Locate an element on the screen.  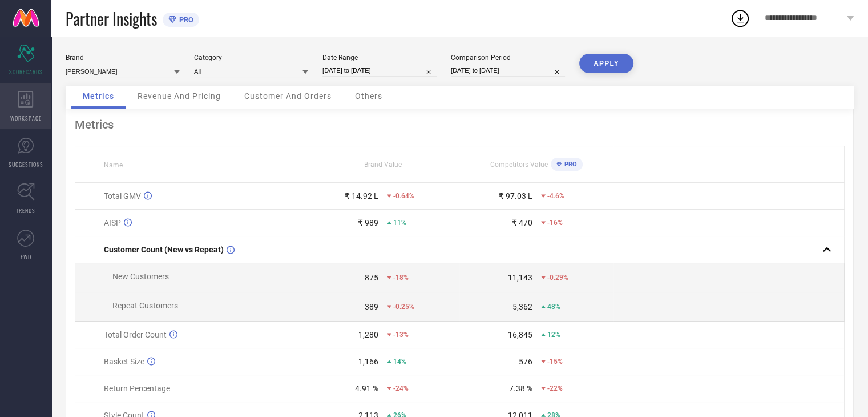
div: Date Range is located at coordinates (380, 58).